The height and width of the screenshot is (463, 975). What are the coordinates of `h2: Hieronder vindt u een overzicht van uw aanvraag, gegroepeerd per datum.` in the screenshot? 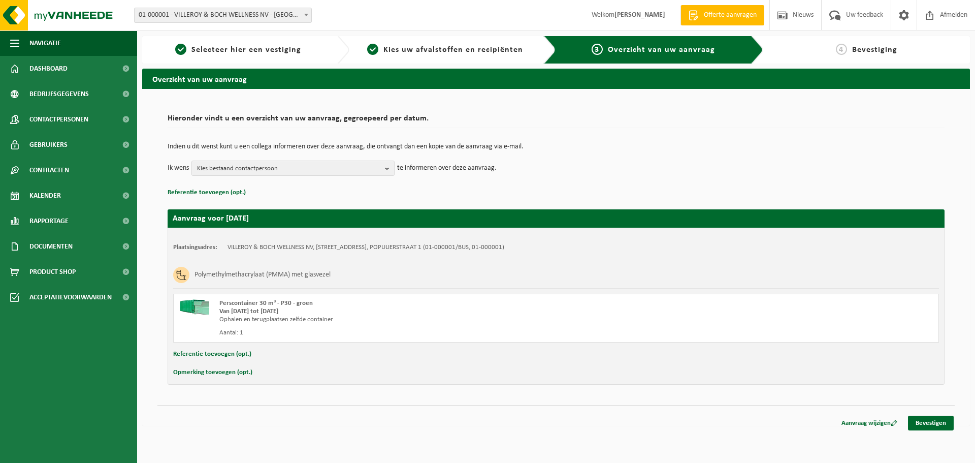 It's located at (556, 121).